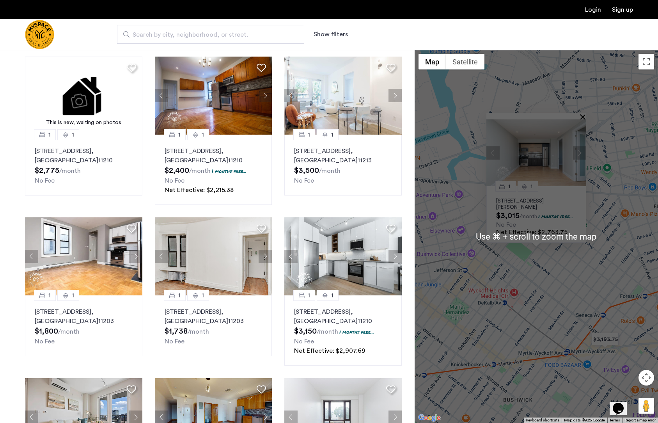 The width and height of the screenshot is (658, 423). Describe the element at coordinates (213, 96) in the screenshot. I see `img: a8b926f1-9a91-4e5e-b036-feb4fe78ee5d_638784285515821125.jpeg` at that location.